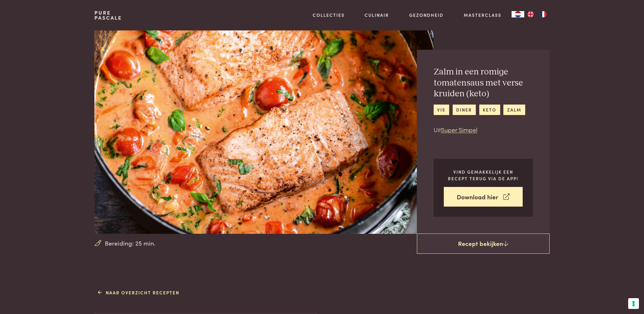 The width and height of the screenshot is (644, 314). Describe the element at coordinates (517, 14) in the screenshot. I see `div: Language` at that location.